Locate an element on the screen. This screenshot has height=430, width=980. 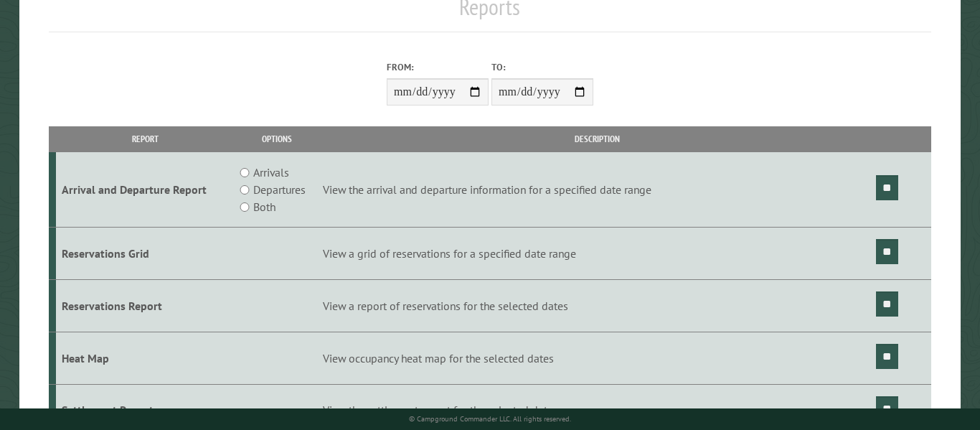
td: View a report of reservations for the selected dates is located at coordinates (596, 305).